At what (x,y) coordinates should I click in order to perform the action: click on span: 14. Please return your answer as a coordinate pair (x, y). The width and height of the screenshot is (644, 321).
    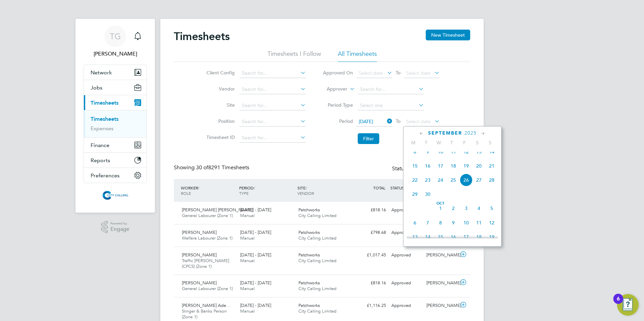
    Looking at the image, I should click on (492, 152).